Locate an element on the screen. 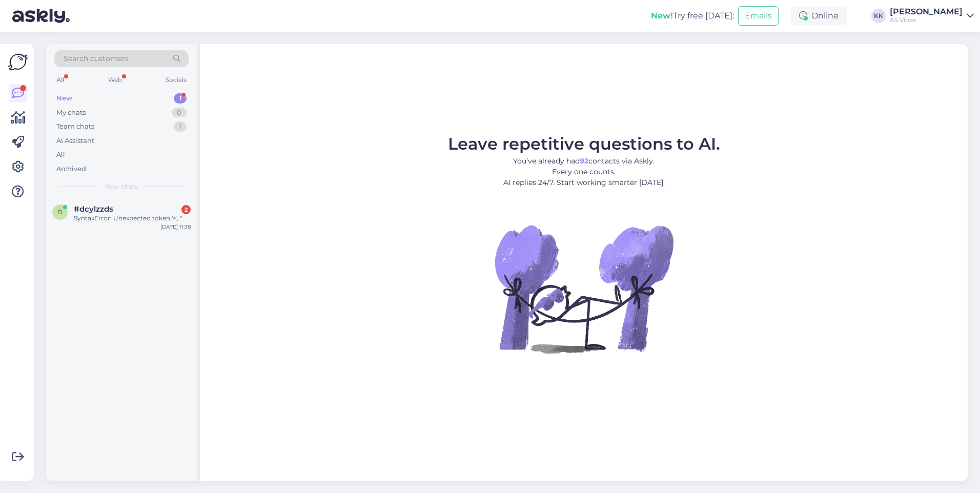 The height and width of the screenshot is (493, 980). div: KK is located at coordinates (879, 16).